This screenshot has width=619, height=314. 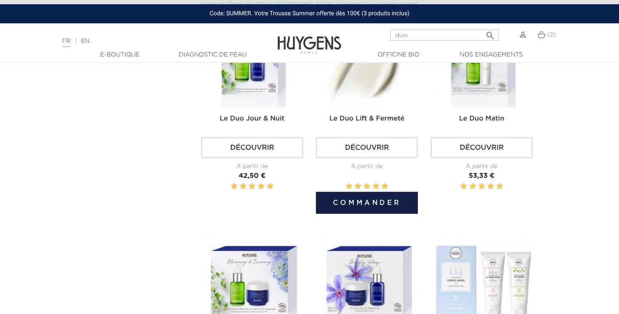 I want to click on img: Huygens, so click(x=309, y=39).